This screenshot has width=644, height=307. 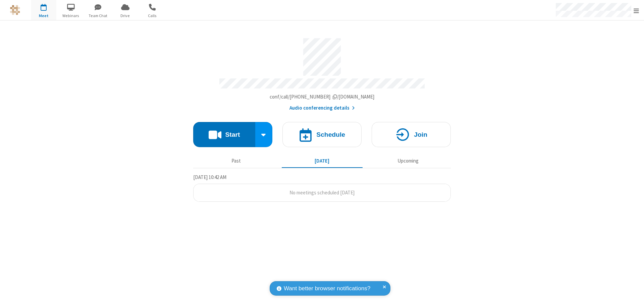 I want to click on span: Want better browser notifications?, so click(x=327, y=289).